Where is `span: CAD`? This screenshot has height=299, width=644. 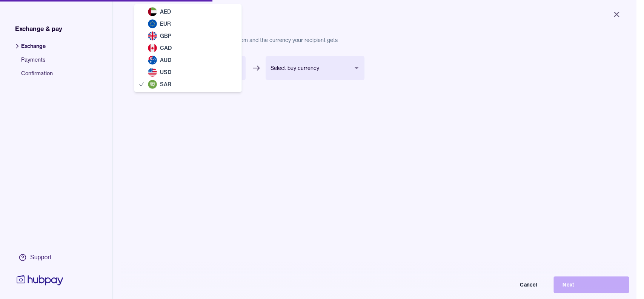
span: CAD is located at coordinates (165, 48).